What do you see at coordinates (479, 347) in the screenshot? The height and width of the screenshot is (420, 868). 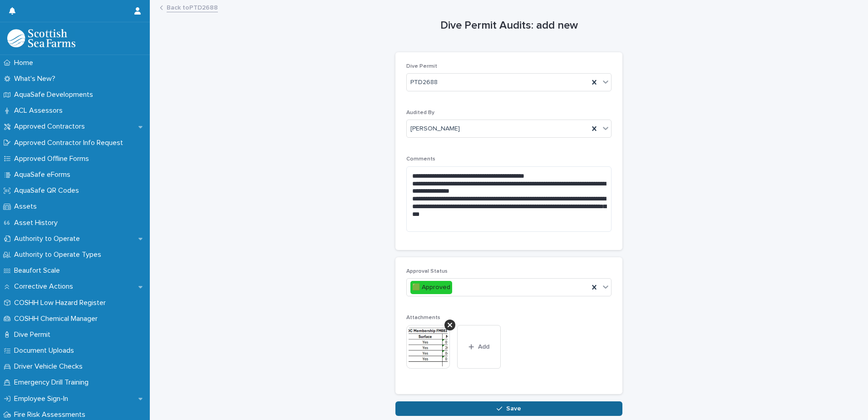 I see `button: Add` at bounding box center [479, 347].